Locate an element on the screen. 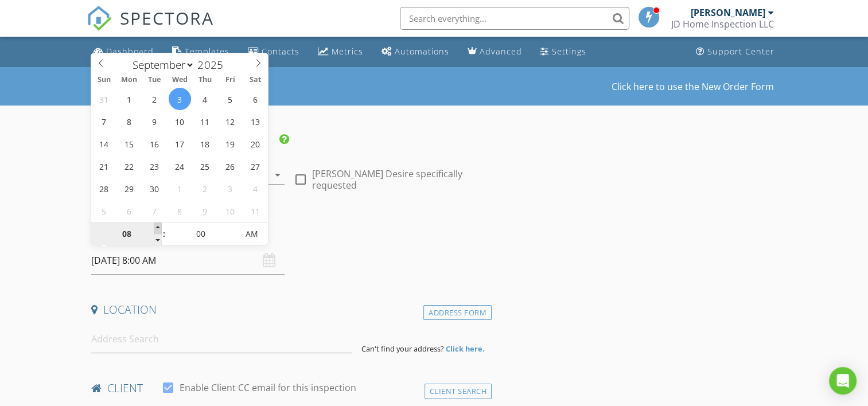 The image size is (868, 406). span: September 13, 2025 is located at coordinates (255, 121).